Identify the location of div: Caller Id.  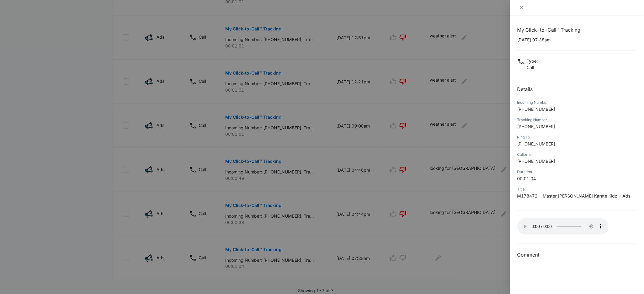
(577, 155).